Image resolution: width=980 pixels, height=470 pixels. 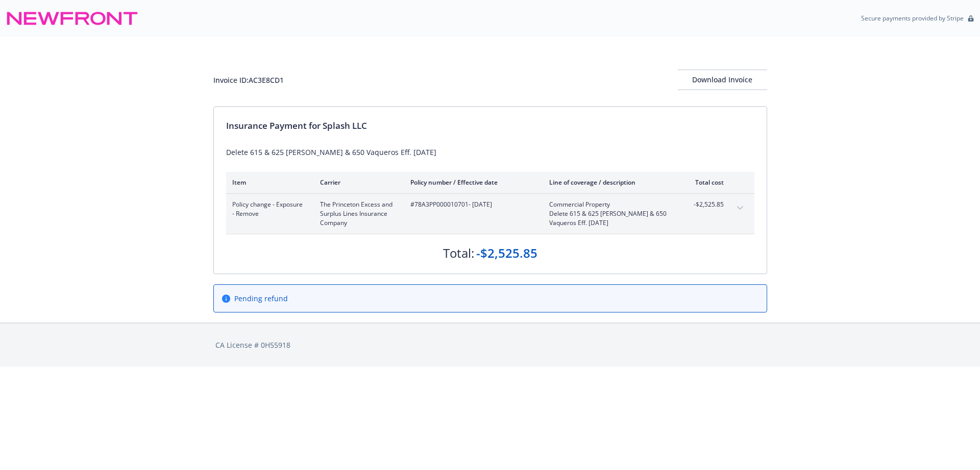 I want to click on div: Item, so click(x=268, y=182).